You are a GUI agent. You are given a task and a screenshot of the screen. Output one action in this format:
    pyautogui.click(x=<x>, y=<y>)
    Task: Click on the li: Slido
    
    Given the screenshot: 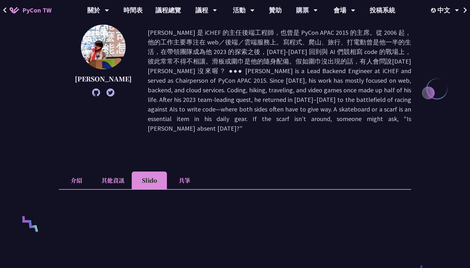 What is the action you would take?
    pyautogui.click(x=149, y=180)
    